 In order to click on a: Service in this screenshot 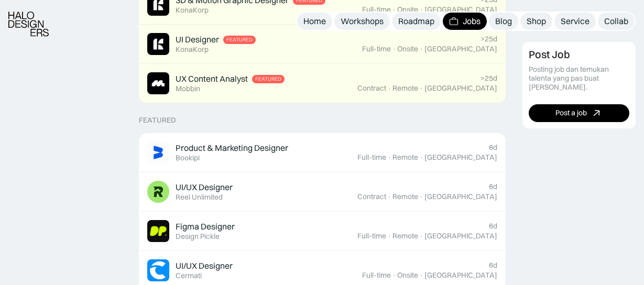, I will do `click(574, 21)`.